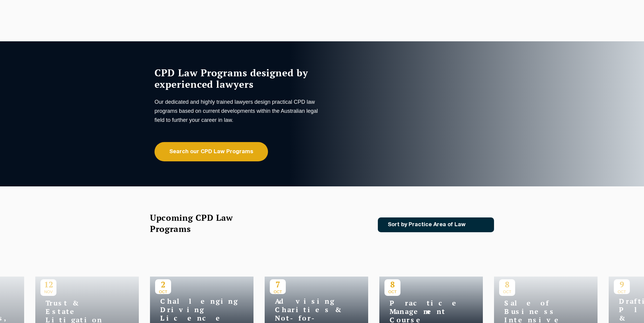  What do you see at coordinates (238, 78) in the screenshot?
I see `h1: CPD Law Programs designed by experienced lawyers` at bounding box center [238, 78].